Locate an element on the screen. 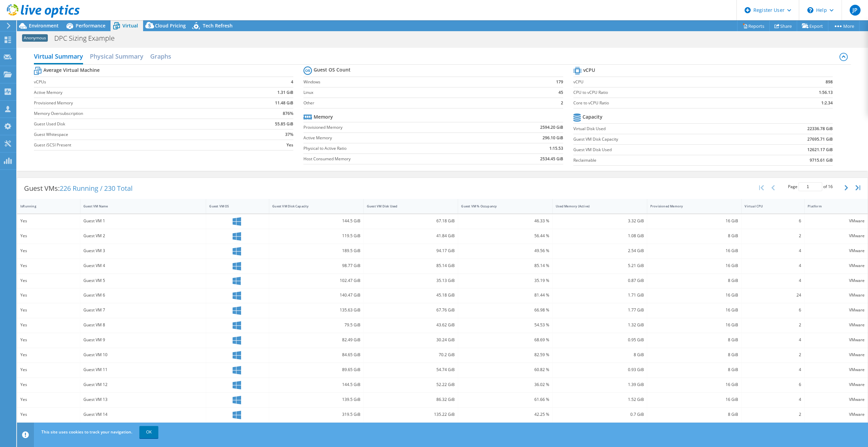 The width and height of the screenshot is (868, 447). div: 82.59 % is located at coordinates (505, 355).